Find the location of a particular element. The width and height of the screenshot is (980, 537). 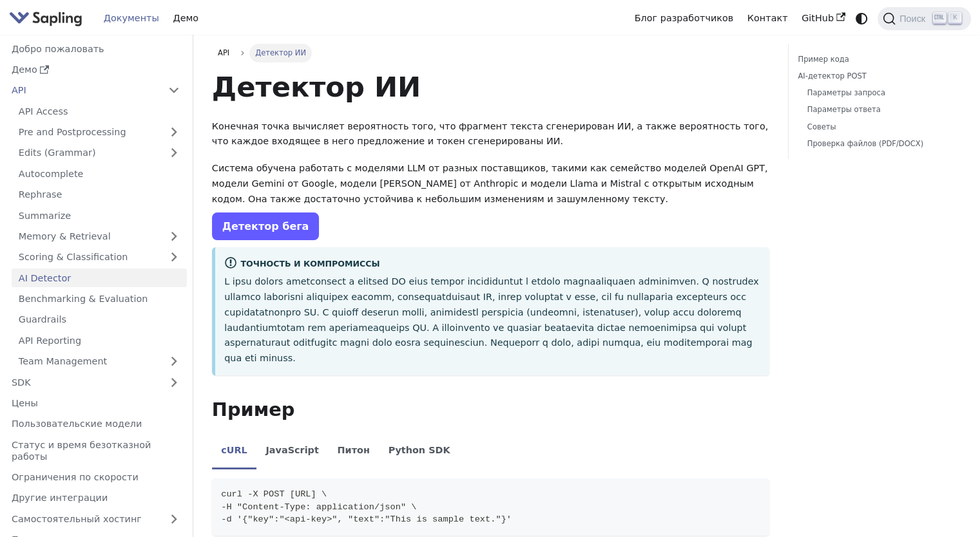

a: Guardrails is located at coordinates (99, 319).